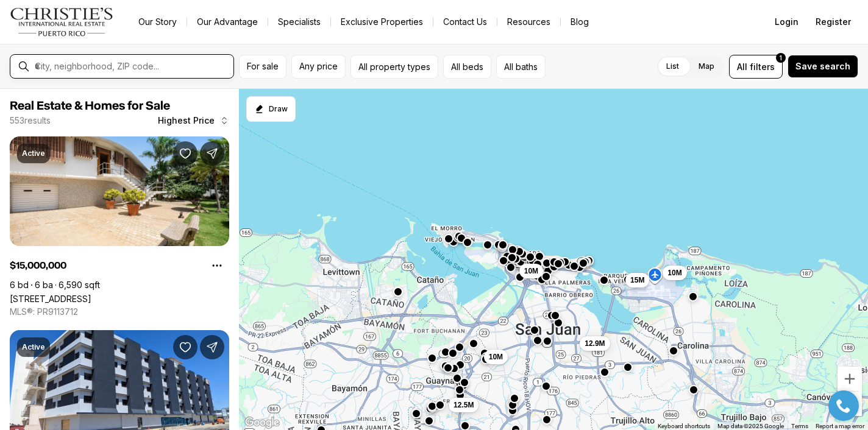 This screenshot has height=430, width=868. Describe the element at coordinates (595, 344) in the screenshot. I see `button: 12.9M` at that location.